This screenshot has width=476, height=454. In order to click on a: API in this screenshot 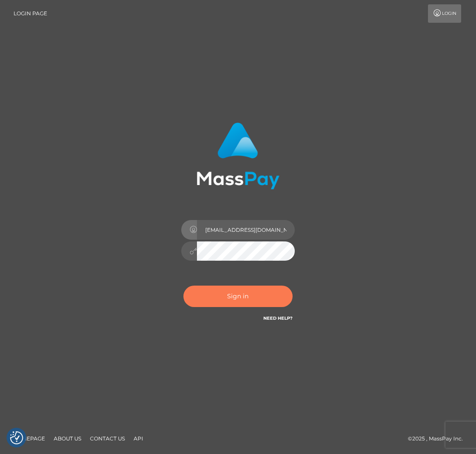, I will do `click(138, 438)`.